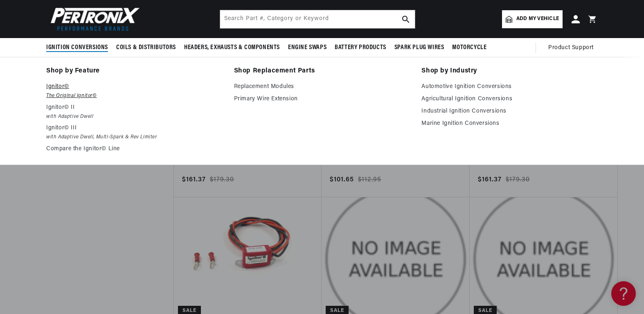  I want to click on a: Replacement Modules, so click(322, 87).